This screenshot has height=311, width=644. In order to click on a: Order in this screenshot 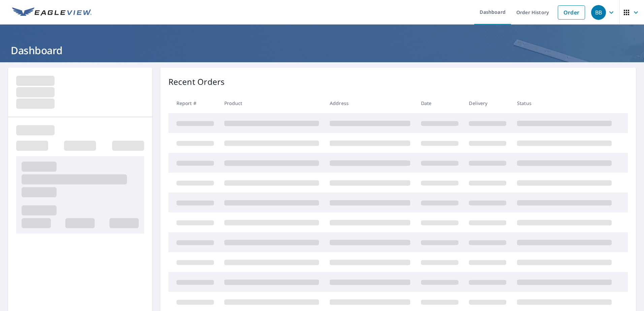, I will do `click(572, 12)`.